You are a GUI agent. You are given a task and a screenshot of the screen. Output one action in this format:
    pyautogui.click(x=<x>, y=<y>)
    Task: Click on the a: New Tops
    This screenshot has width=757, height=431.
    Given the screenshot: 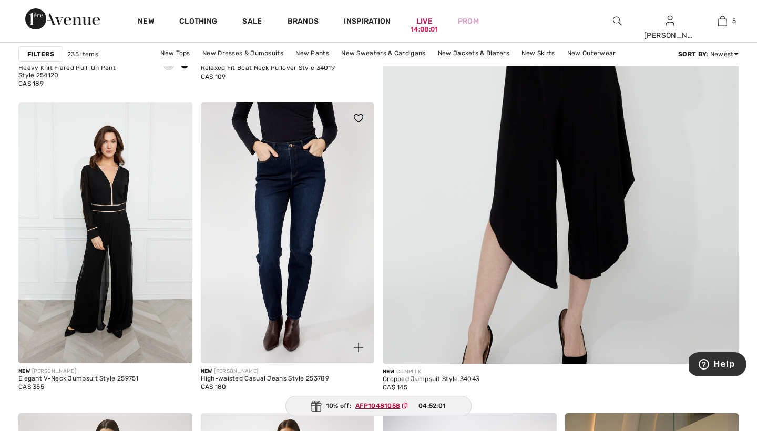 What is the action you would take?
    pyautogui.click(x=175, y=53)
    